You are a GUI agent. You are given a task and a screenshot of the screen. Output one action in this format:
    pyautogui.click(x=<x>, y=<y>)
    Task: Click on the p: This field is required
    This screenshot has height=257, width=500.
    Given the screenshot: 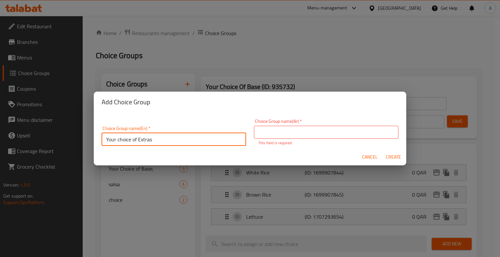 What is the action you would take?
    pyautogui.click(x=326, y=143)
    